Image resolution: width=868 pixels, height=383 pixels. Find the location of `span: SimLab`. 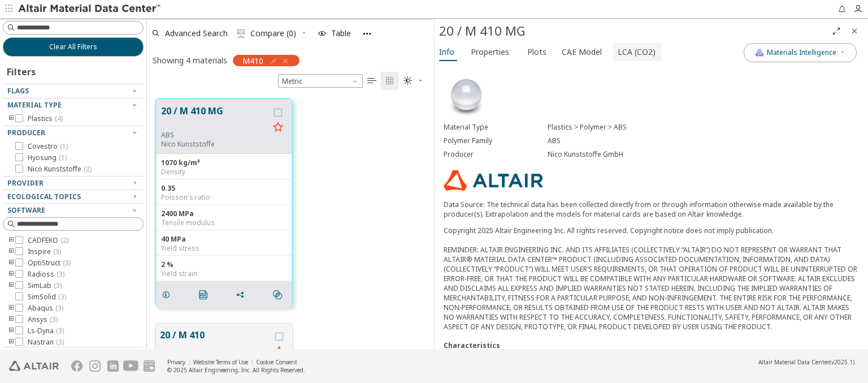

span: SimLab is located at coordinates (44, 286).